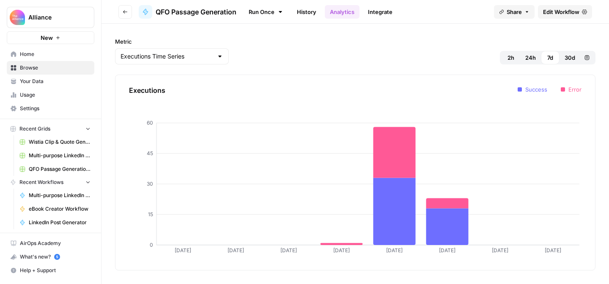 This screenshot has width=609, height=284. I want to click on button: 24h, so click(531, 58).